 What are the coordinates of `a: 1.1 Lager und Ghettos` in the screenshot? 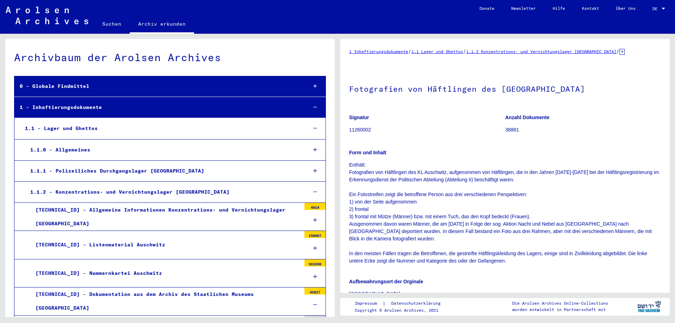 It's located at (437, 51).